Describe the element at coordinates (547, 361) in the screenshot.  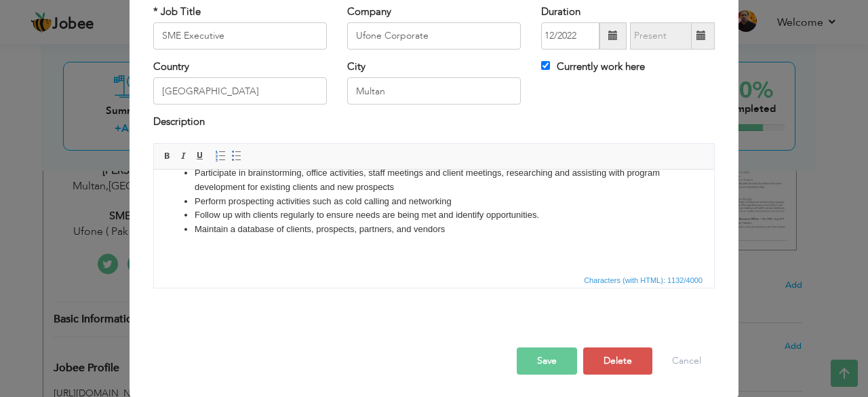
I see `button: Save` at that location.